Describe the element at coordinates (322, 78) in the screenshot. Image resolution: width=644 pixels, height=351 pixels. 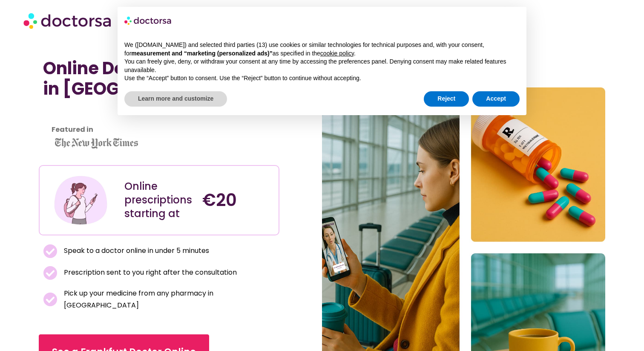
I see `p: Use the “Accept” button to consent. Use the “Reject” button to continue without accepting.` at that location.